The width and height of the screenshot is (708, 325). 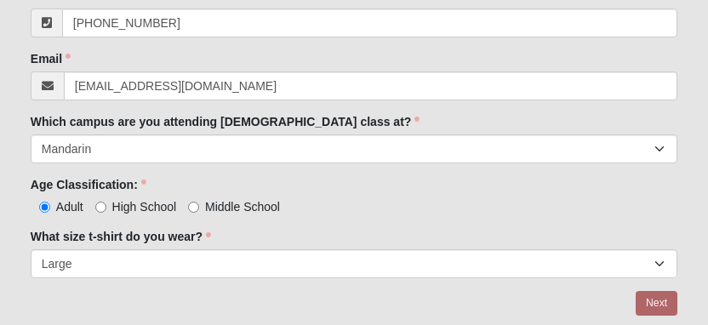 I want to click on label: Age Classification:, so click(x=88, y=185).